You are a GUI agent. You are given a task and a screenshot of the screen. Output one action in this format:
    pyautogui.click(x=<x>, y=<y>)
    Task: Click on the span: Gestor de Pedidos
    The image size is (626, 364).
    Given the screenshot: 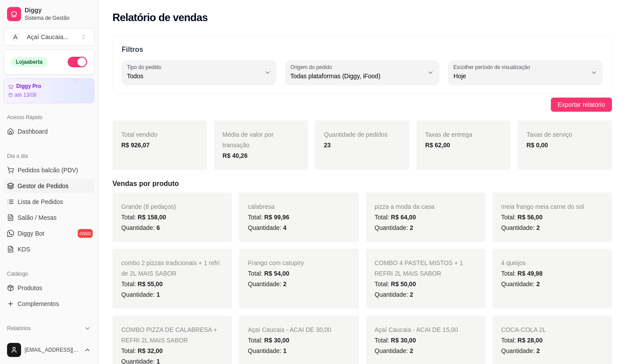 What is the action you would take?
    pyautogui.click(x=43, y=186)
    